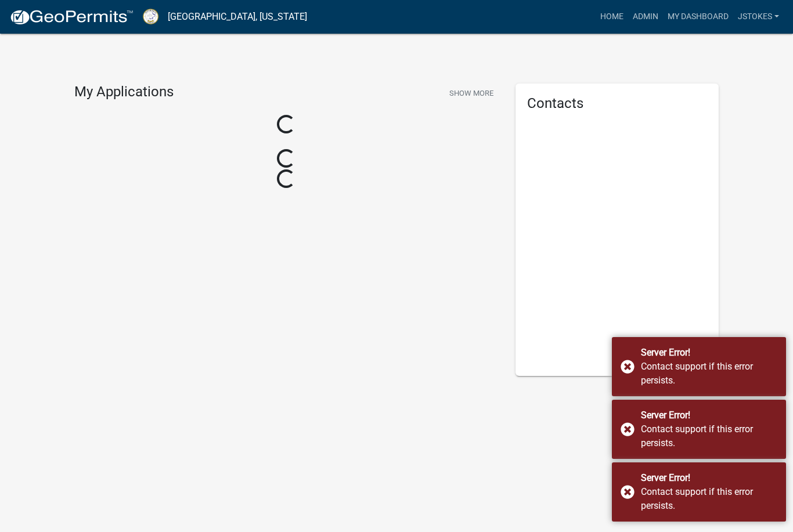 This screenshot has height=532, width=793. Describe the element at coordinates (759, 17) in the screenshot. I see `a: jstokes` at that location.